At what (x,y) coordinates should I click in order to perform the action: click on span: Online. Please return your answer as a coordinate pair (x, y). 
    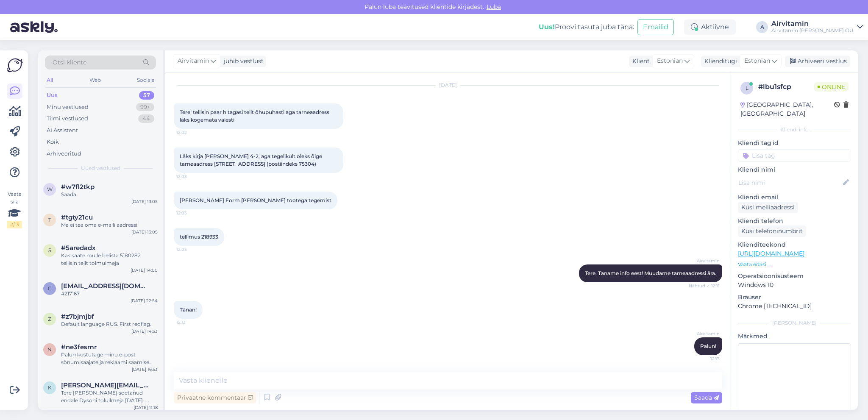
    Looking at the image, I should click on (831, 87).